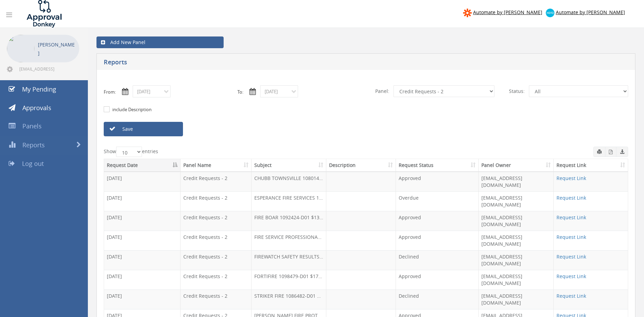 This screenshot has width=644, height=317. What do you see at coordinates (34, 145) in the screenshot?
I see `span: Reports` at bounding box center [34, 145].